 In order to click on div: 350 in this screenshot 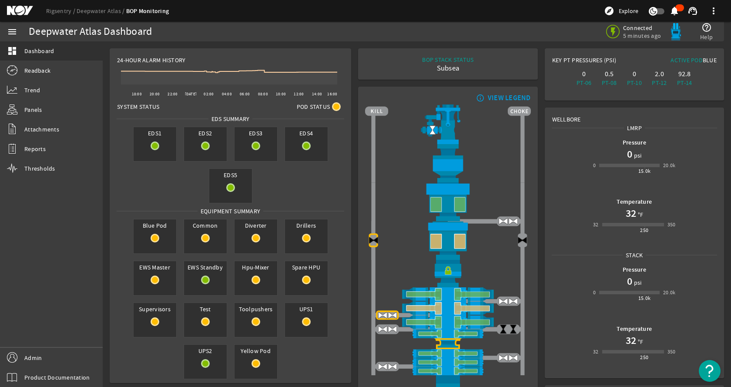, I will do `click(671, 224)`.